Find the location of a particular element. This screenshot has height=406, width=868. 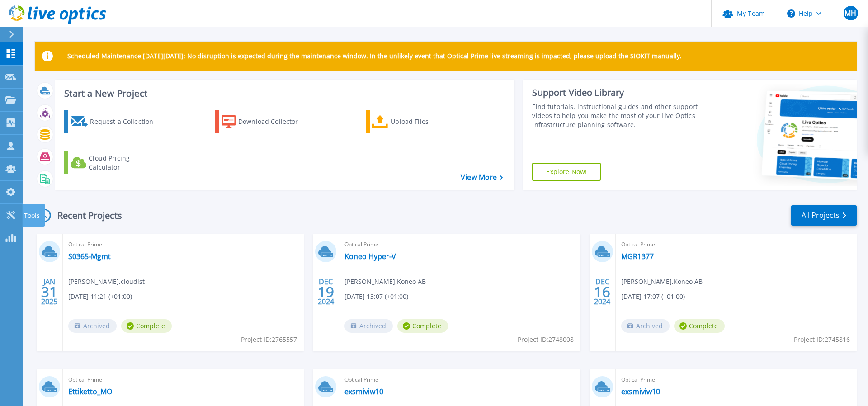

a: Upload Files is located at coordinates (416, 121).